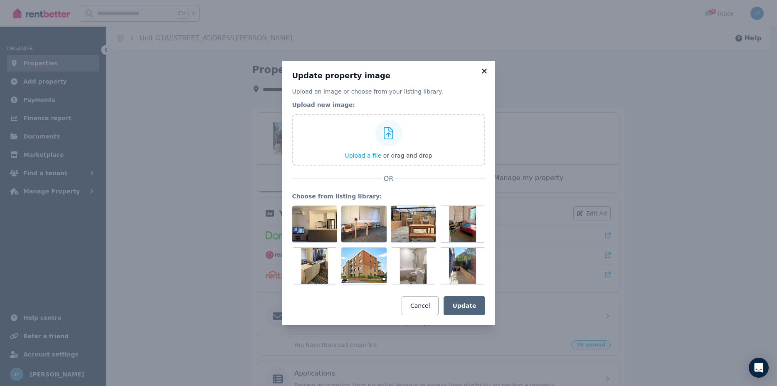 Image resolution: width=777 pixels, height=386 pixels. Describe the element at coordinates (389, 179) in the screenshot. I see `span: OR` at that location.